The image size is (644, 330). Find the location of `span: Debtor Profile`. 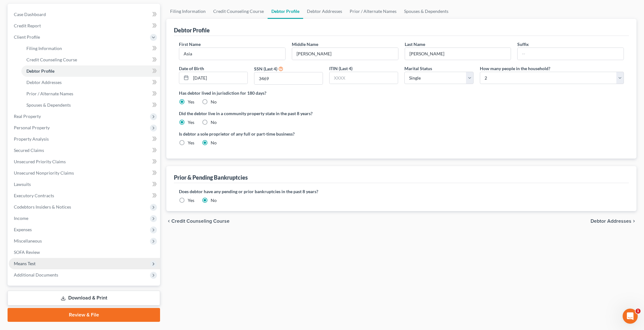

span: Debtor Profile is located at coordinates (40, 70).